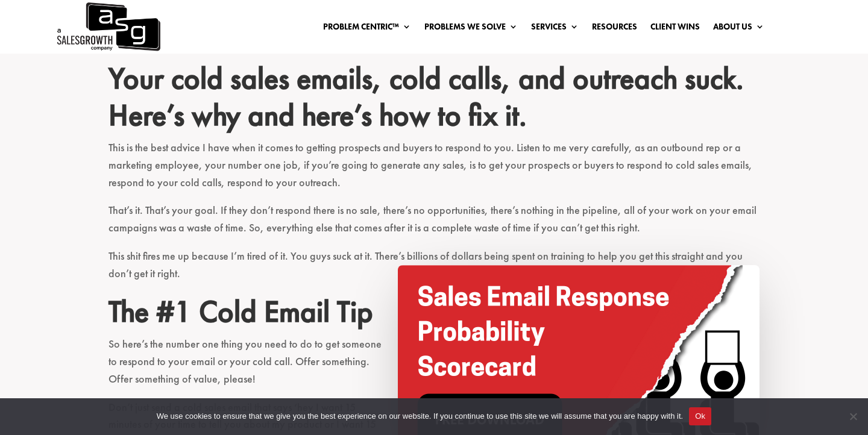  I want to click on a: Client Wins, so click(675, 29).